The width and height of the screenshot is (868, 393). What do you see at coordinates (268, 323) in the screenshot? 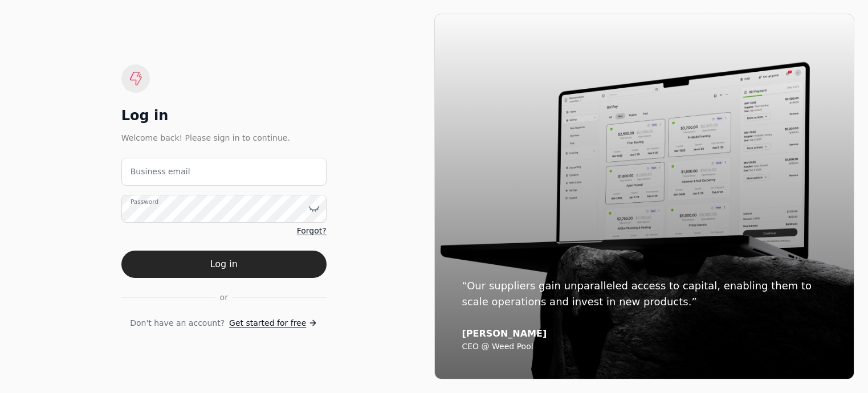
I see `span: Get started for free` at bounding box center [268, 323].